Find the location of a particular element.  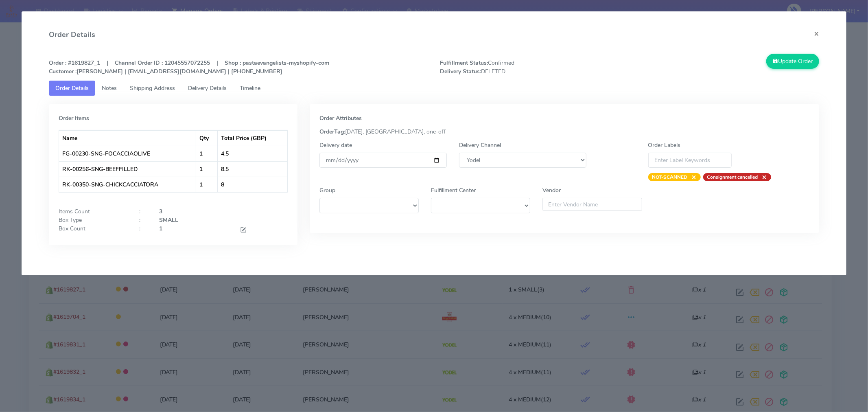

label: Order Labels is located at coordinates (664, 145).